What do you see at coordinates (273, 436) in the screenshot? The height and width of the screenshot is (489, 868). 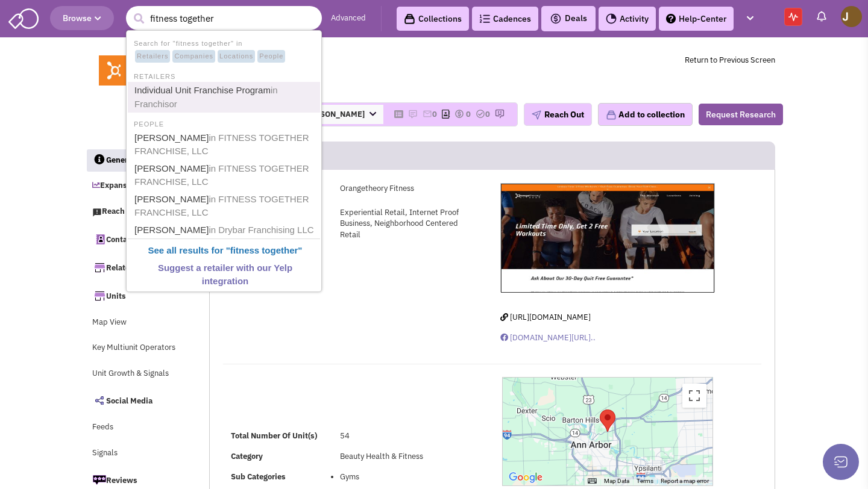 I see `b: Total Number Of Unit(s)` at bounding box center [273, 436].